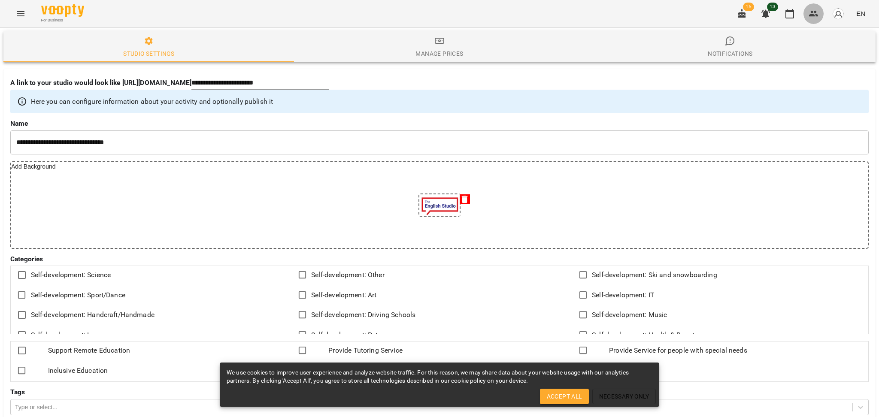 This screenshot has width=879, height=417. What do you see at coordinates (63, 20) in the screenshot?
I see `span: For Business` at bounding box center [63, 20].